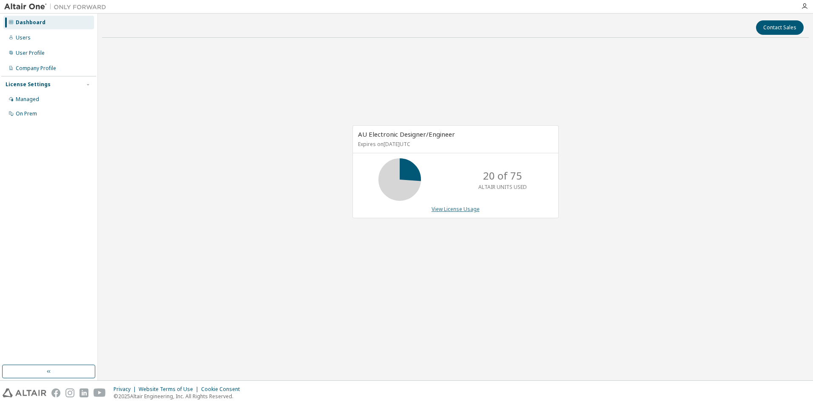 This screenshot has height=405, width=813. I want to click on img: instagram.svg, so click(70, 393).